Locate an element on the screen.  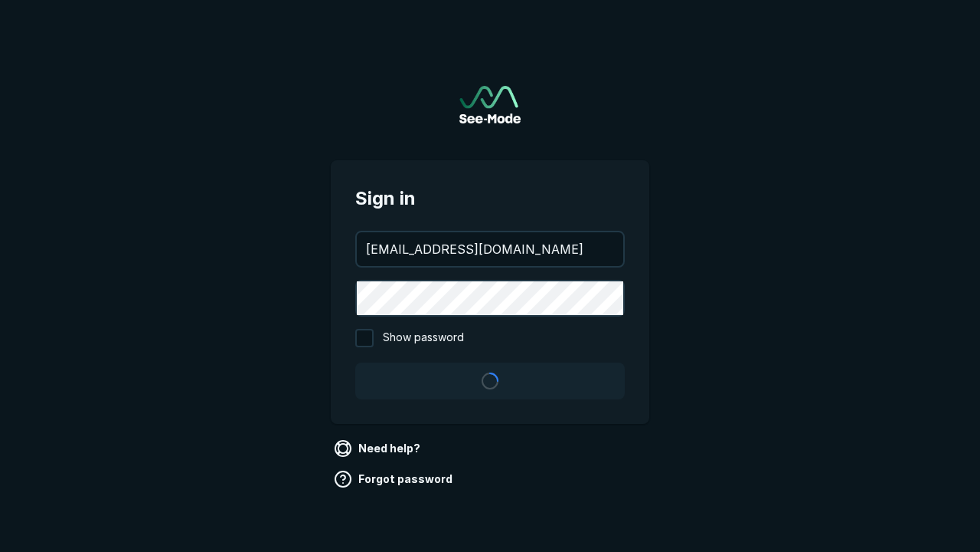
a: Need help? is located at coordinates (378, 448).